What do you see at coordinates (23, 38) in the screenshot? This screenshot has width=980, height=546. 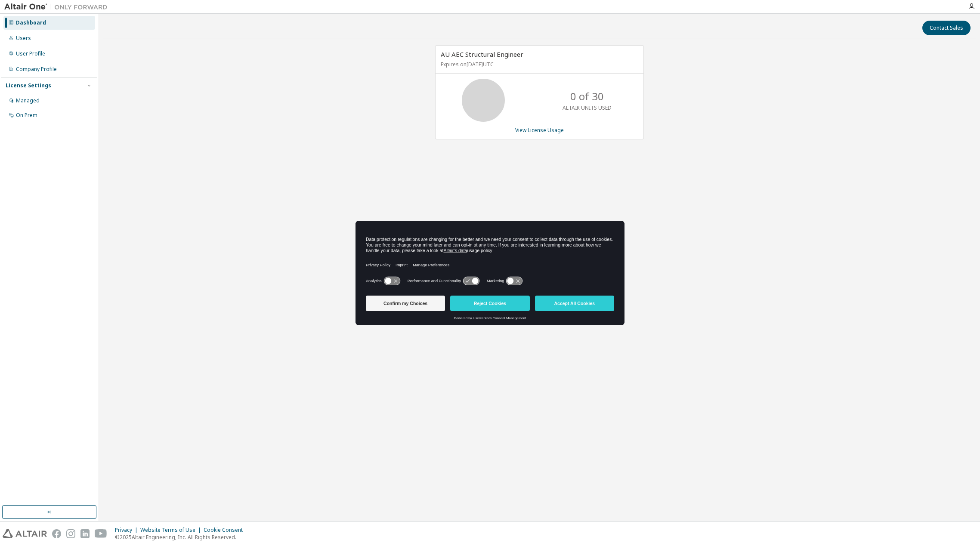 I see `div: Users` at bounding box center [23, 38].